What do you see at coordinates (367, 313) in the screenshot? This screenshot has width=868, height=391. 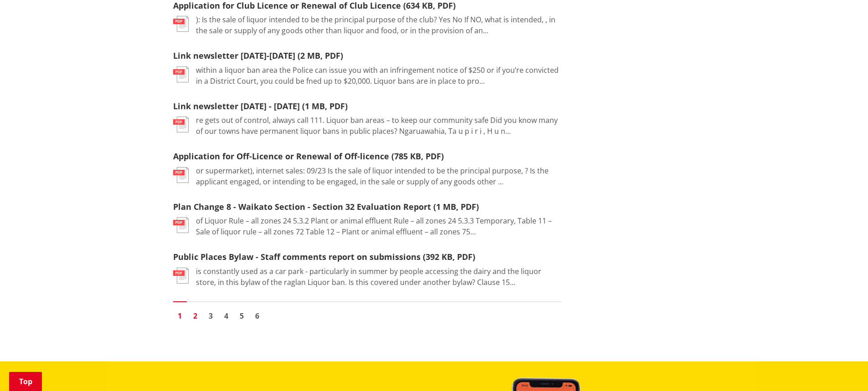 I see `nav: Pagination` at bounding box center [367, 313].